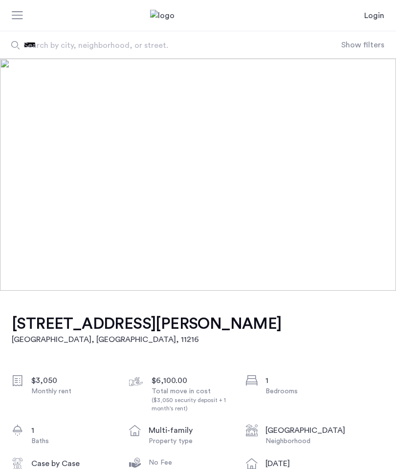  Describe the element at coordinates (190, 463) in the screenshot. I see `div: No Fee` at that location.